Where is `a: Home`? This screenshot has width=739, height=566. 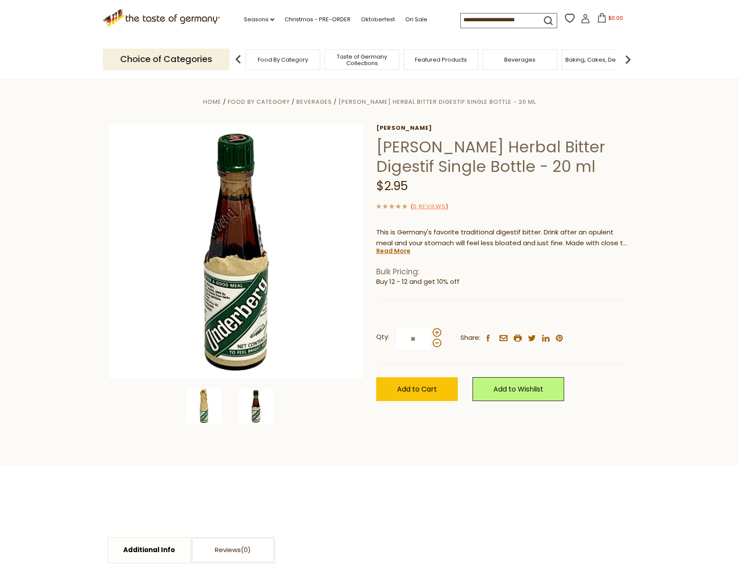
a: Home is located at coordinates (212, 102).